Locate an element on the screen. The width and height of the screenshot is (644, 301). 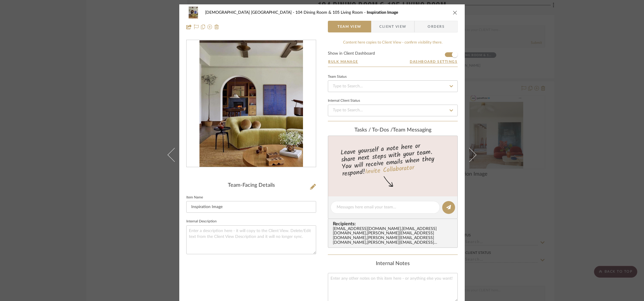
div: team Messaging is located at coordinates (393, 130).